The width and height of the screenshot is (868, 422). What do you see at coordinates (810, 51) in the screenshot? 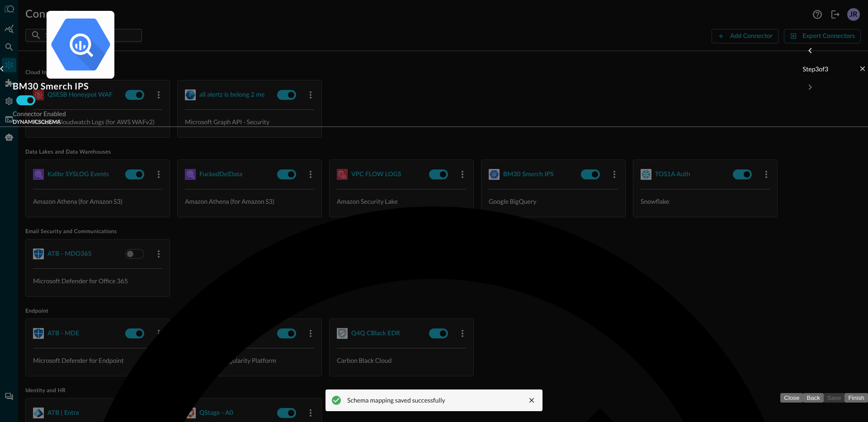
I see `button: Previous step` at bounding box center [810, 51].